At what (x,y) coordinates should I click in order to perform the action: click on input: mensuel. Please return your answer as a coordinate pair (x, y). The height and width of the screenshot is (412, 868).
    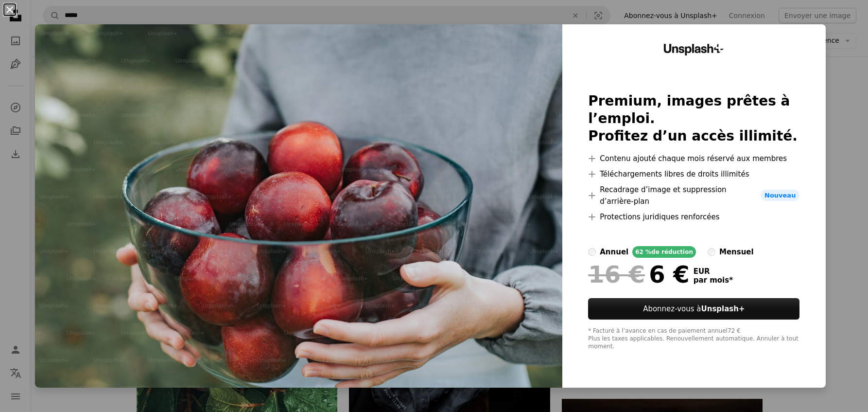
    Looking at the image, I should click on (712, 252).